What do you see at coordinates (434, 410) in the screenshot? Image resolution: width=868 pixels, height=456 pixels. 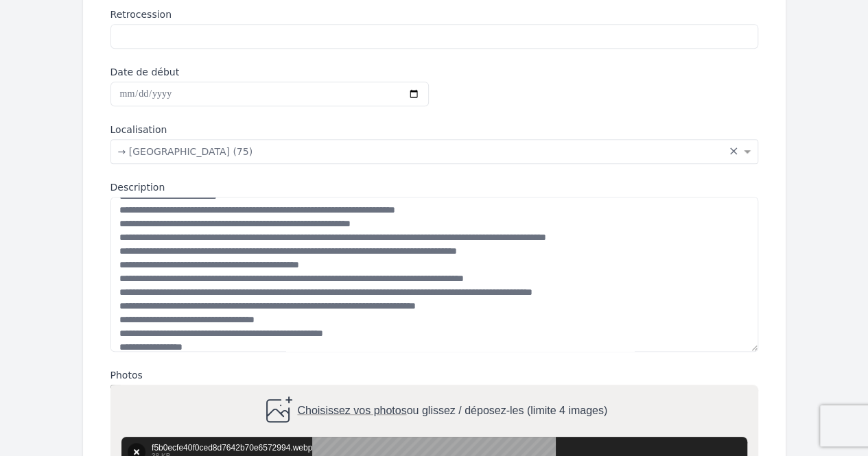 I see `div: ou glissez / déposez-les (limite 4 images)` at bounding box center [434, 410].